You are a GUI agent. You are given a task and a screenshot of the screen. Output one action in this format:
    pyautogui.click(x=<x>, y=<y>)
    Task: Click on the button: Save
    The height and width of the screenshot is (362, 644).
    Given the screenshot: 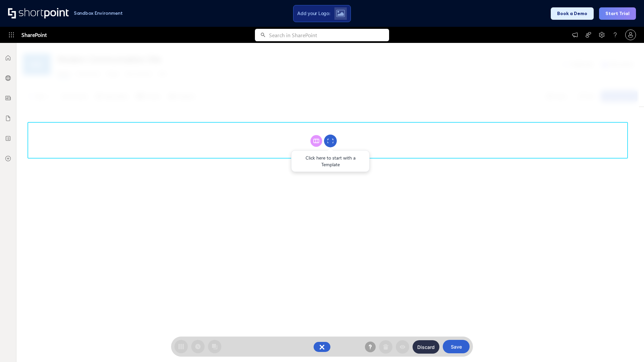 What is the action you would take?
    pyautogui.click(x=456, y=347)
    